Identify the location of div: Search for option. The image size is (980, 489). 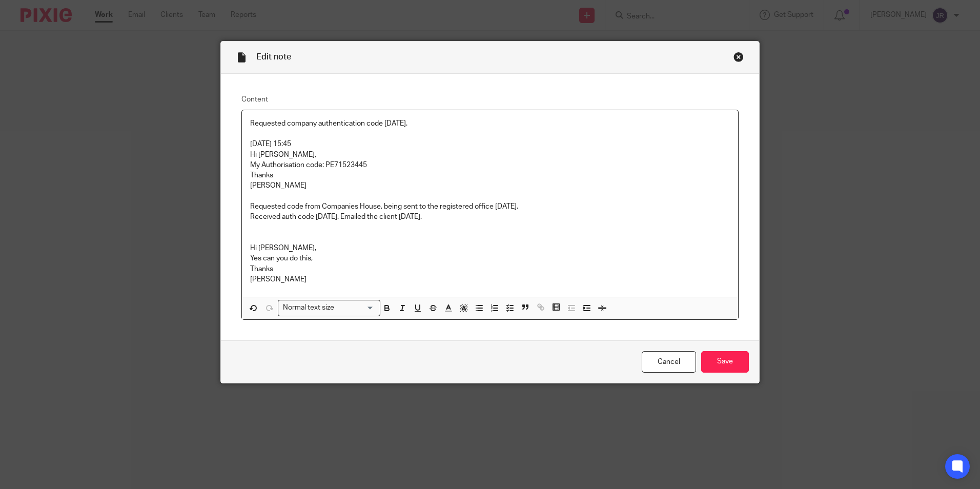
(329, 308).